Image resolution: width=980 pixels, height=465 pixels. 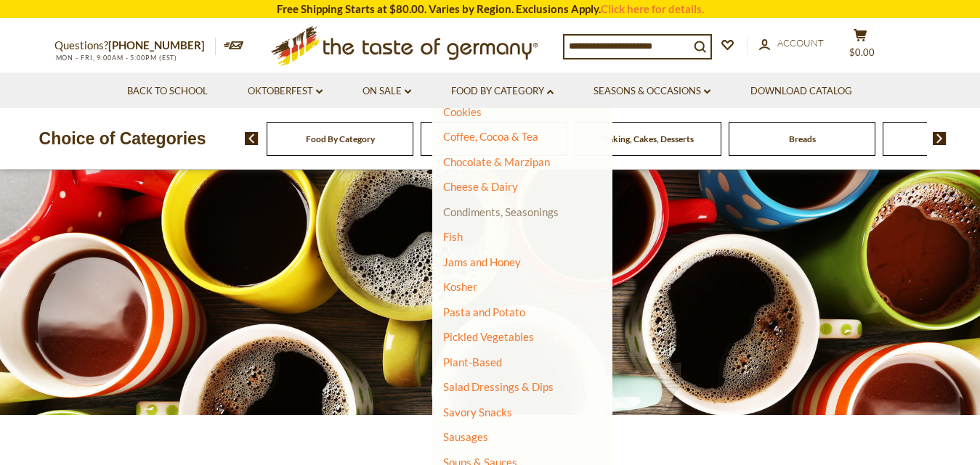 I want to click on a: Fish, so click(x=452, y=236).